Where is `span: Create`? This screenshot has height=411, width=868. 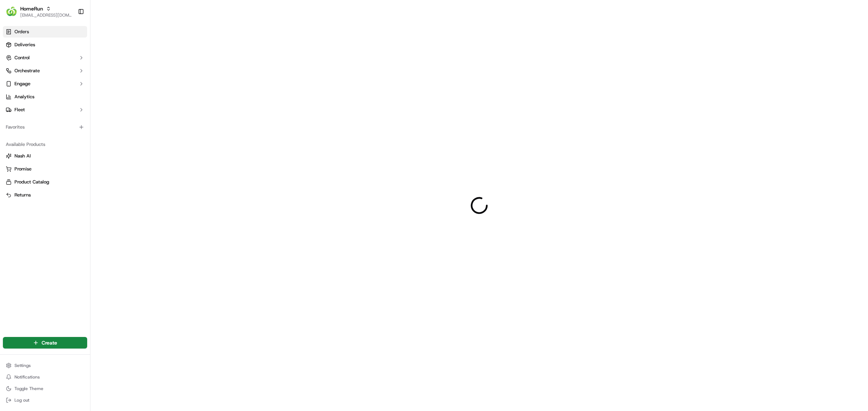
span: Create is located at coordinates (49, 343).